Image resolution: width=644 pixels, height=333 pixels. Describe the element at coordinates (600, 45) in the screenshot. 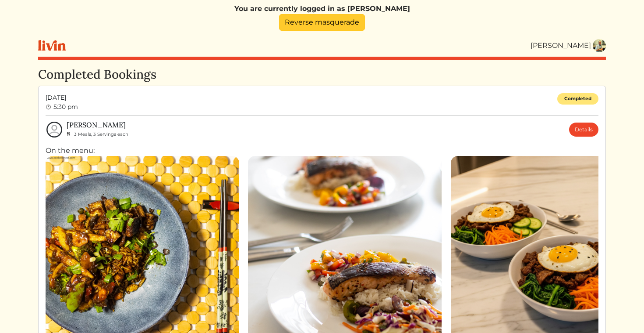

I see `img: acb77dff60e864388ffc18095fbd611c` at that location.